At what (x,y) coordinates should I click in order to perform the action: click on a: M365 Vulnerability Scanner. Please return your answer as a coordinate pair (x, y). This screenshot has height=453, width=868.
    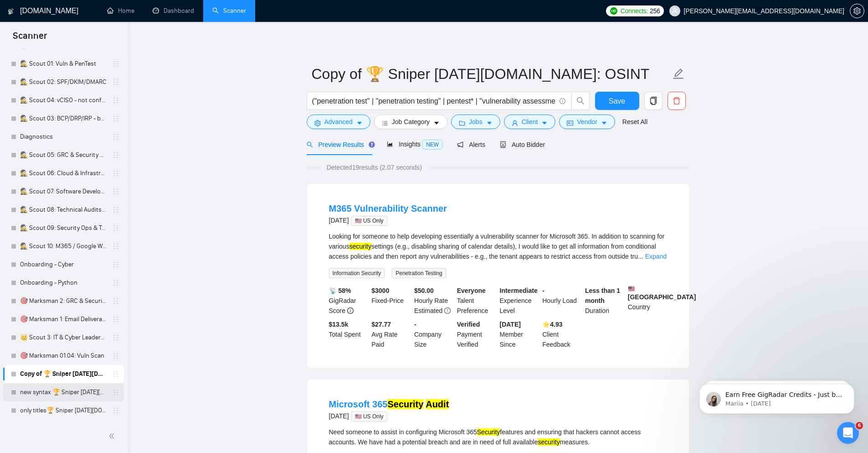
    Looking at the image, I should click on (388, 208).